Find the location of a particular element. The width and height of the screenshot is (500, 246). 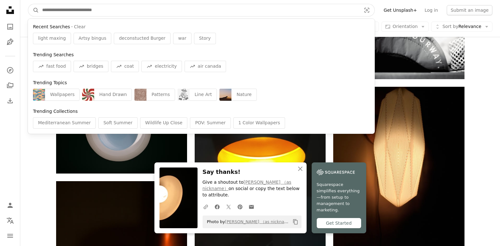

button: Language is located at coordinates (10, 220).